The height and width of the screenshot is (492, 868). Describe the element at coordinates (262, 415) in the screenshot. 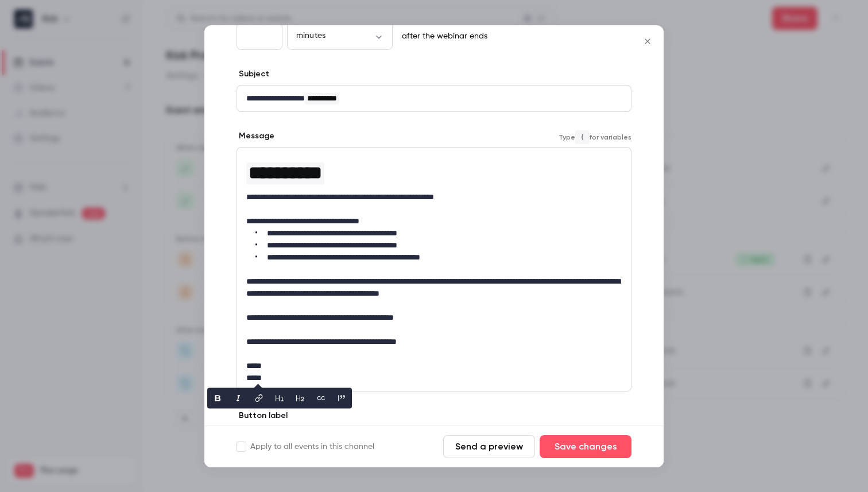

I see `label: Button label` at that location.